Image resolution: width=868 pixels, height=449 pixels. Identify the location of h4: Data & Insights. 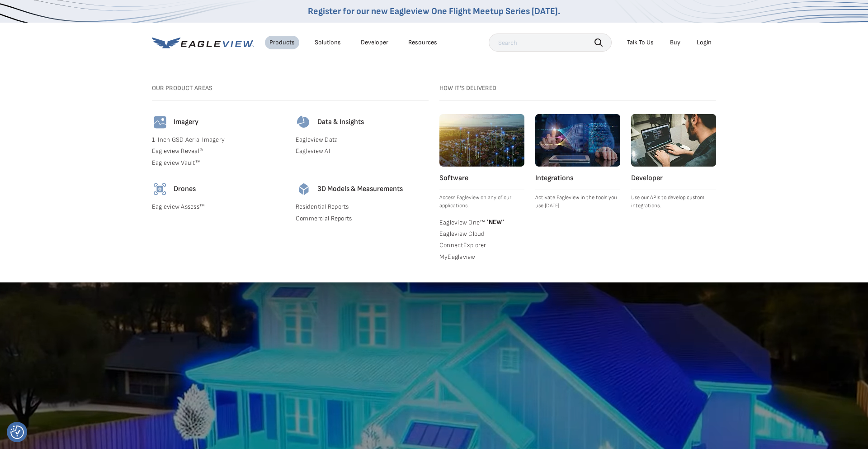
(341, 122).